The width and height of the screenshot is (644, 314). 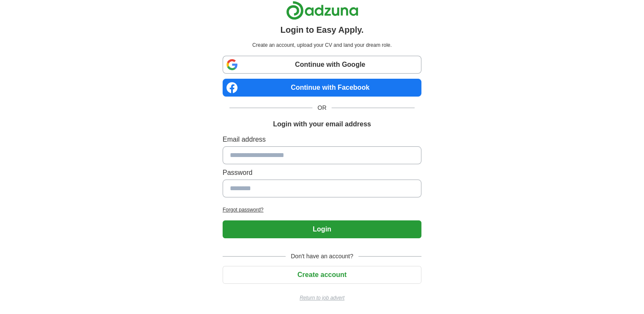 What do you see at coordinates (322, 210) in the screenshot?
I see `a: Forgot password?` at bounding box center [322, 210].